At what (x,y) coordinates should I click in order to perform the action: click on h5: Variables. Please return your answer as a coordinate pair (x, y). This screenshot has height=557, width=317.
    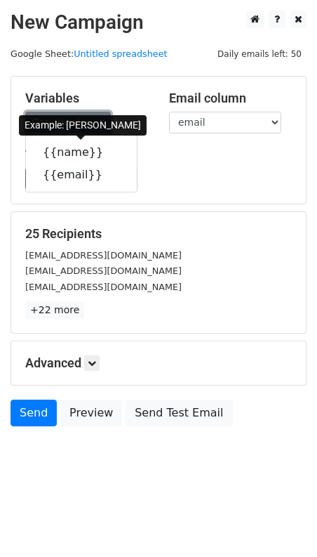
    Looking at the image, I should click on (86, 98).